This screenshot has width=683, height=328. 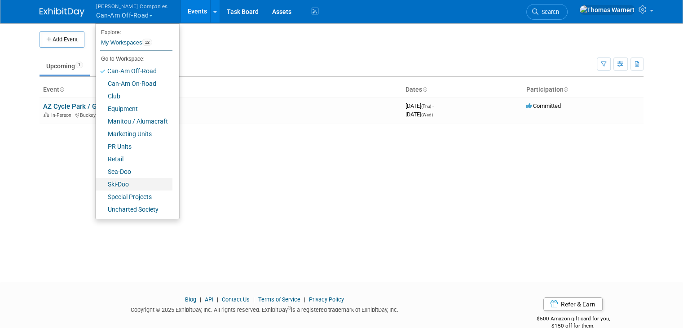 What do you see at coordinates (147, 42) in the screenshot?
I see `span: 12` at bounding box center [147, 42].